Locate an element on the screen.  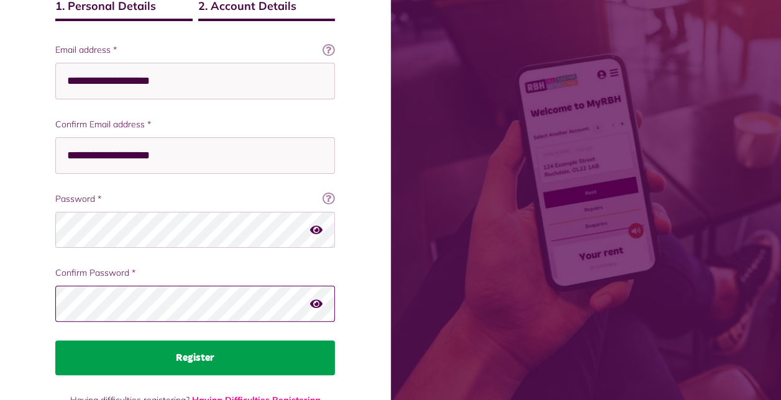
label: Confirm Password * is located at coordinates (195, 273).